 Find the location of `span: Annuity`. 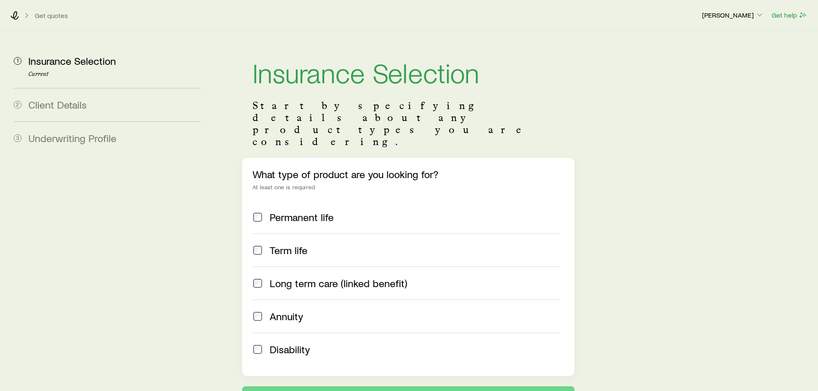

span: Annuity is located at coordinates (287, 317).